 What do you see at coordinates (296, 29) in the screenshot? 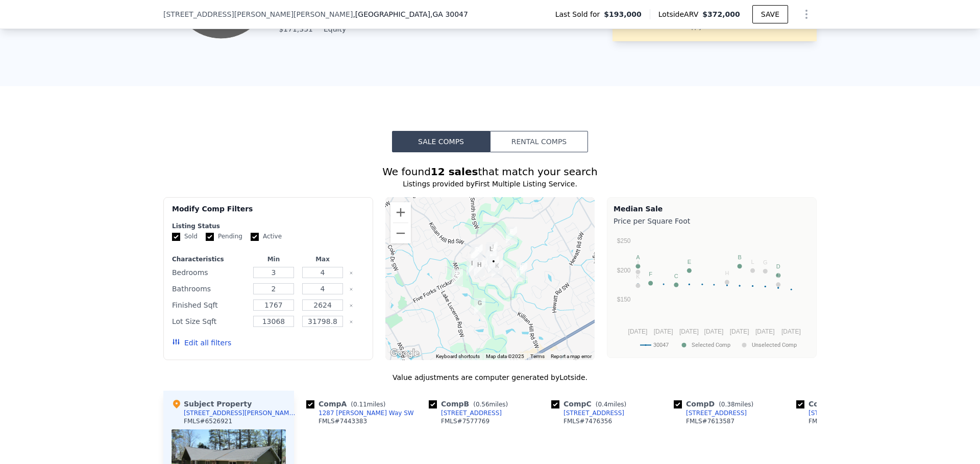
I see `td: $171,351` at bounding box center [296, 29].